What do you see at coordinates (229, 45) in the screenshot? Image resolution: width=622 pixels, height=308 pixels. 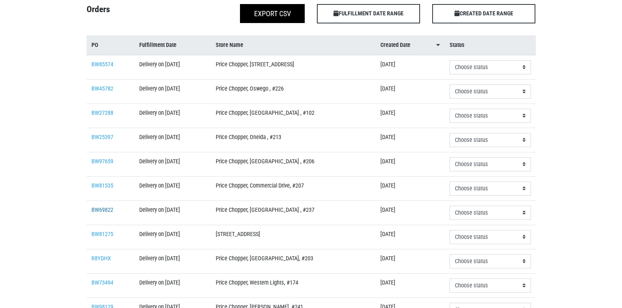 I see `span: Store Name` at bounding box center [229, 45].